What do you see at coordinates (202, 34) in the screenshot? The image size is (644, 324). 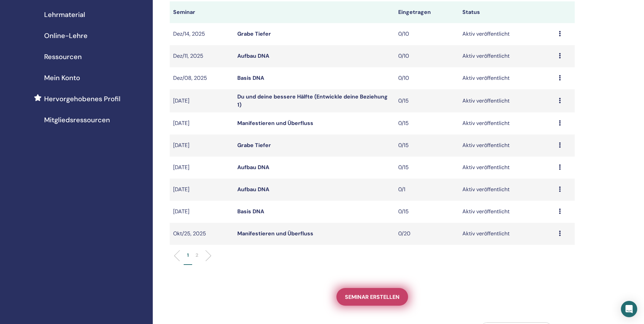 I see `td: Dez/14, 2025` at bounding box center [202, 34].